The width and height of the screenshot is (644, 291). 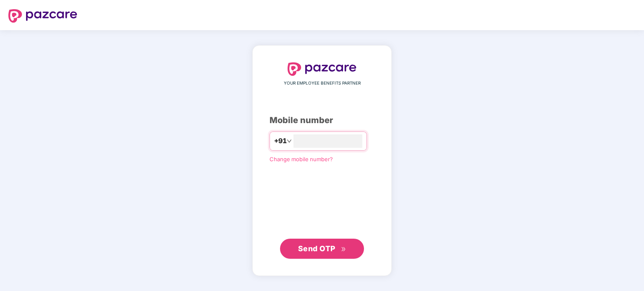 I want to click on div: Mobile number, so click(x=322, y=120).